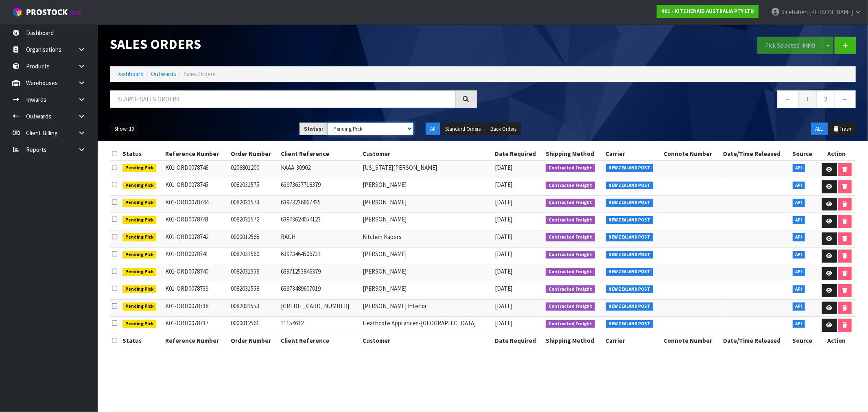 The image size is (868, 412). Describe the element at coordinates (254, 204) in the screenshot. I see `td: 0082031573` at that location.